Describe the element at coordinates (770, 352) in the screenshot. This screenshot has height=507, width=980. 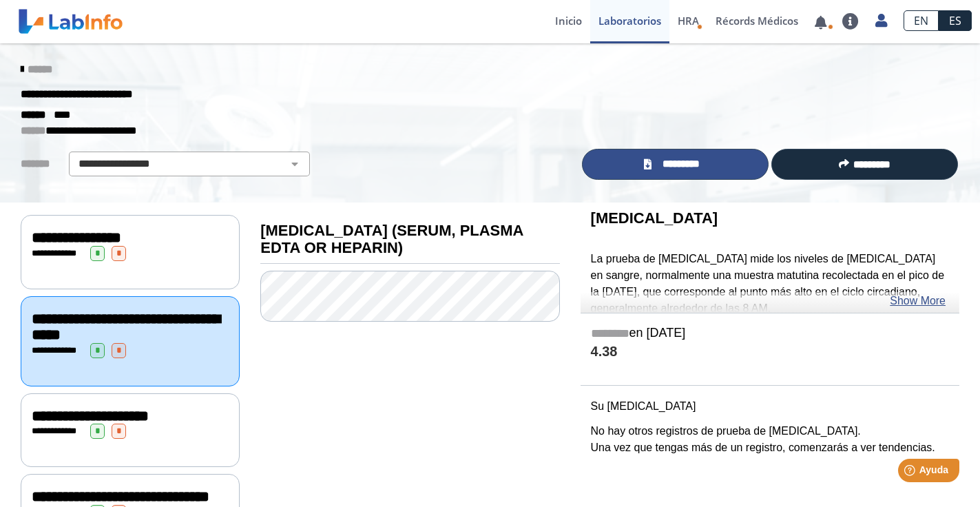
I see `h4: 4.38` at that location.